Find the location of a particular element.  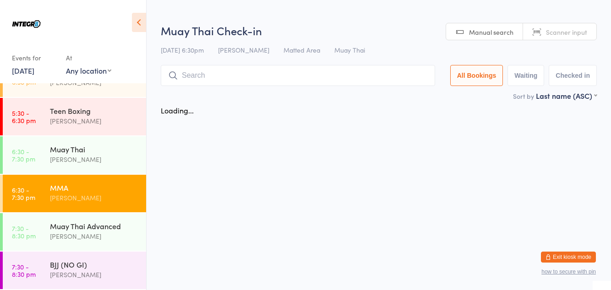

div: Loading... is located at coordinates (177, 110).